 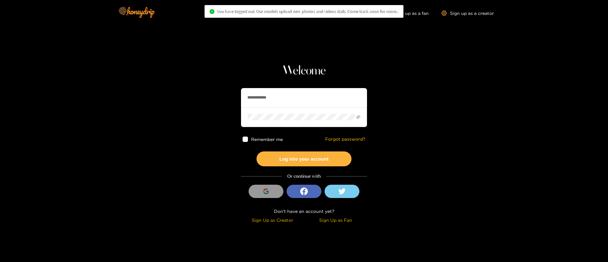 I want to click on div: Sign Up as Creator, so click(x=272, y=220).